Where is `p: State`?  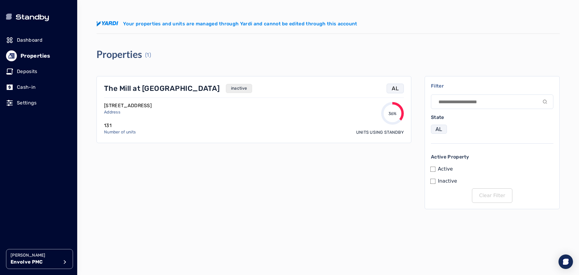
p: State is located at coordinates (492, 117).